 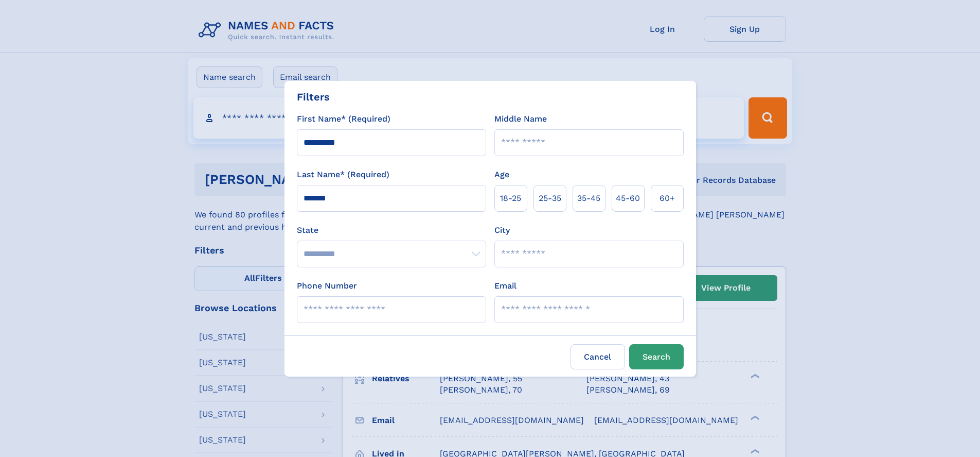 I want to click on label: Last Name* (Required), so click(x=343, y=175).